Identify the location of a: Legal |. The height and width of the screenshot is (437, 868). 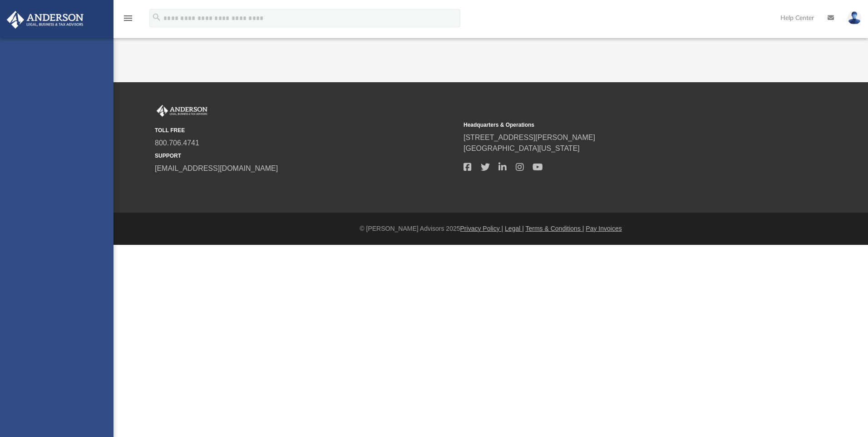
(514, 229).